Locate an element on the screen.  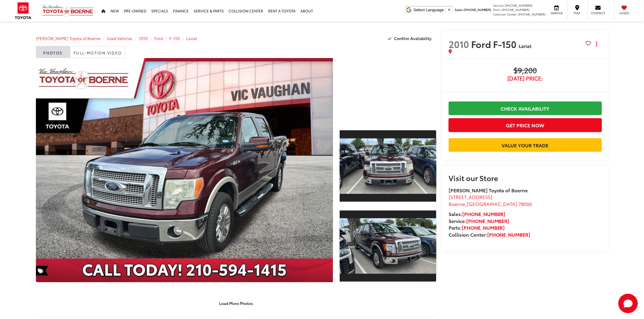
a: Check Availability is located at coordinates (525, 108).